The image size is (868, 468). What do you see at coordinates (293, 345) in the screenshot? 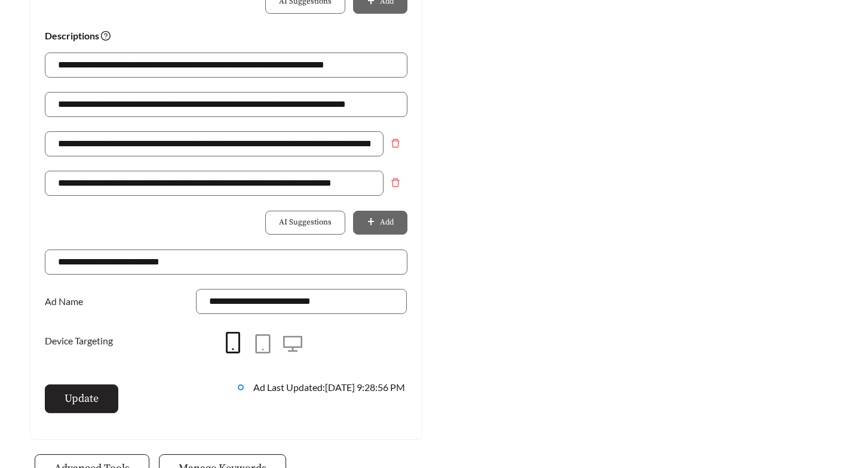
I see `button: desktop` at bounding box center [293, 345].